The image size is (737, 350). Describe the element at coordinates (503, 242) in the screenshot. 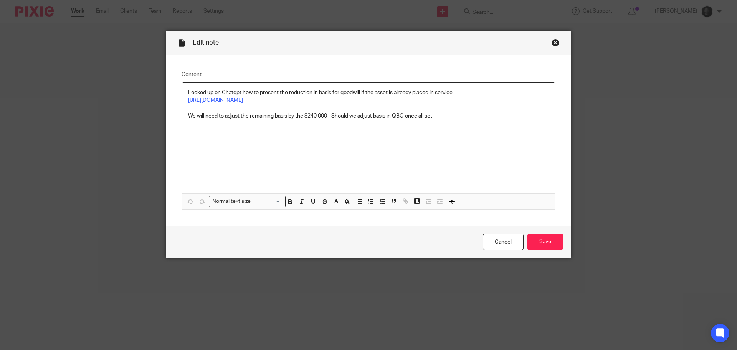

I see `a: Cancel` at that location.